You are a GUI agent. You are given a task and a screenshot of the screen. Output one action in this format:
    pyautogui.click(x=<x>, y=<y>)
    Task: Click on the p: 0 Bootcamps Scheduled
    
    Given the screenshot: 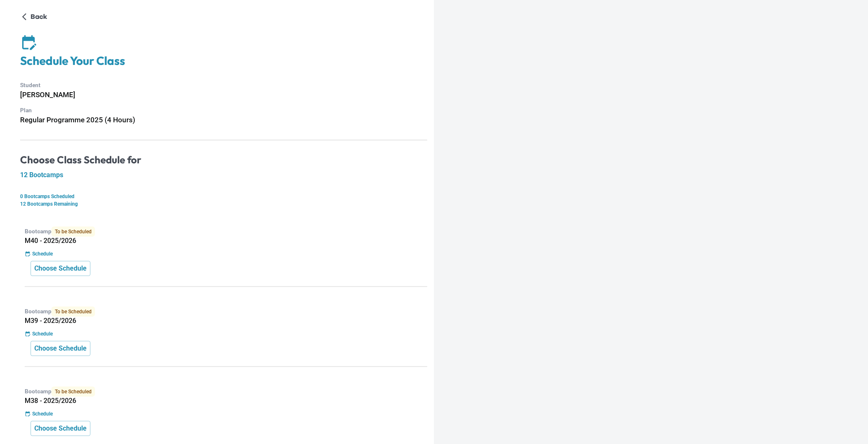 What is the action you would take?
    pyautogui.click(x=224, y=197)
    